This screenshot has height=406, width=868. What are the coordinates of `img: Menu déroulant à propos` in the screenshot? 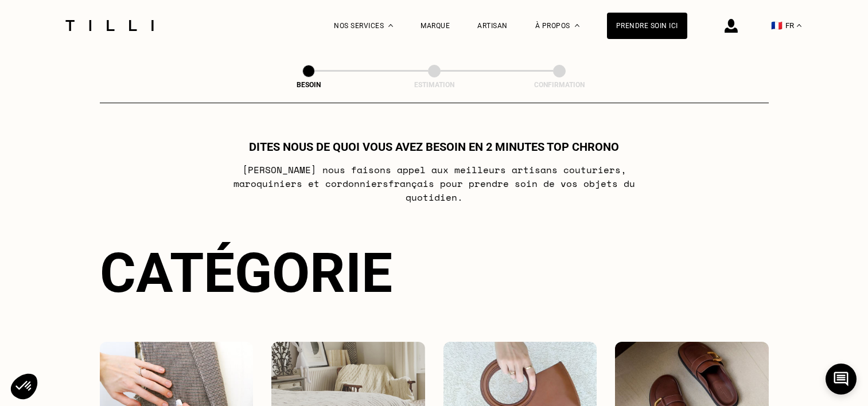 It's located at (577, 25).